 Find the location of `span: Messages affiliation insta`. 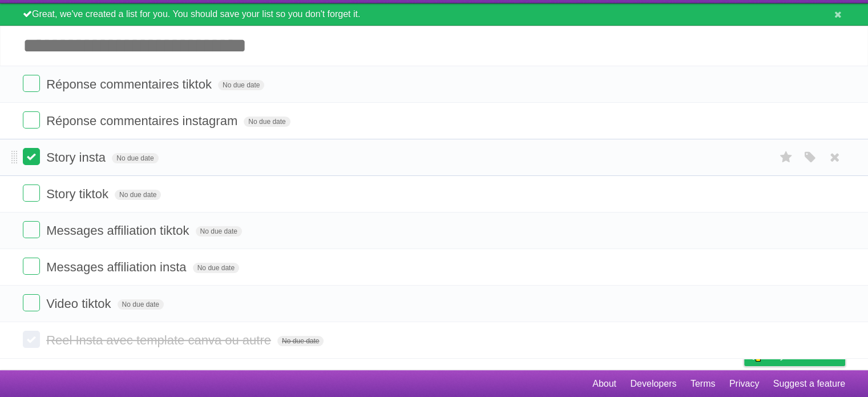

span: Messages affiliation insta is located at coordinates (117, 267).